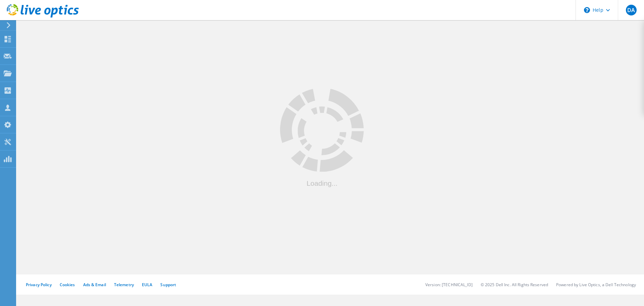 This screenshot has height=306, width=644. I want to click on li: Powered by Live Optics, a Dell Technology, so click(597, 285).